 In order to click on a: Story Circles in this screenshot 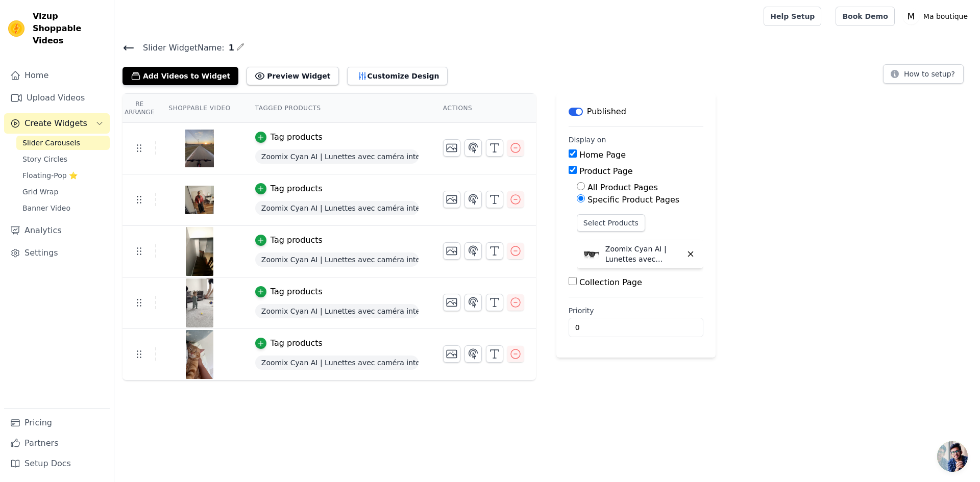, I will do `click(63, 159)`.